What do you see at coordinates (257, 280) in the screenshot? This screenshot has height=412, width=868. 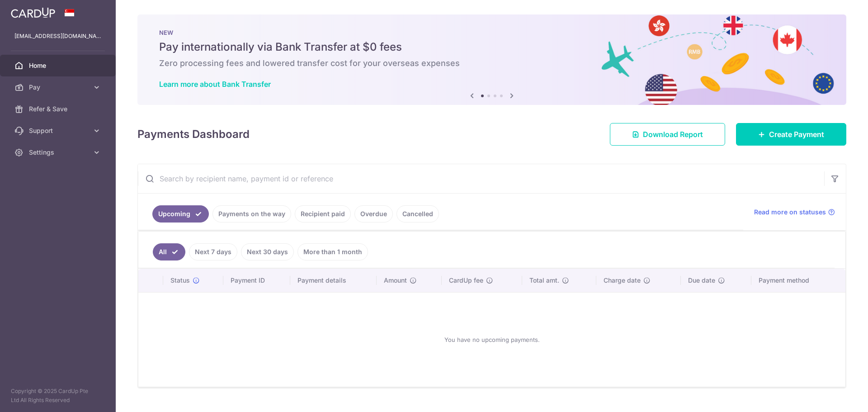 I see `th: Payment ID` at bounding box center [257, 280].